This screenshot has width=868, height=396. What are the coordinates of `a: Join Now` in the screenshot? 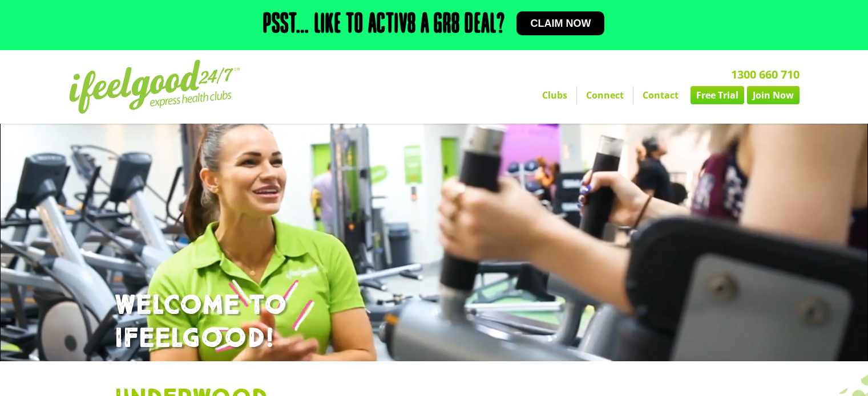 It's located at (774, 95).